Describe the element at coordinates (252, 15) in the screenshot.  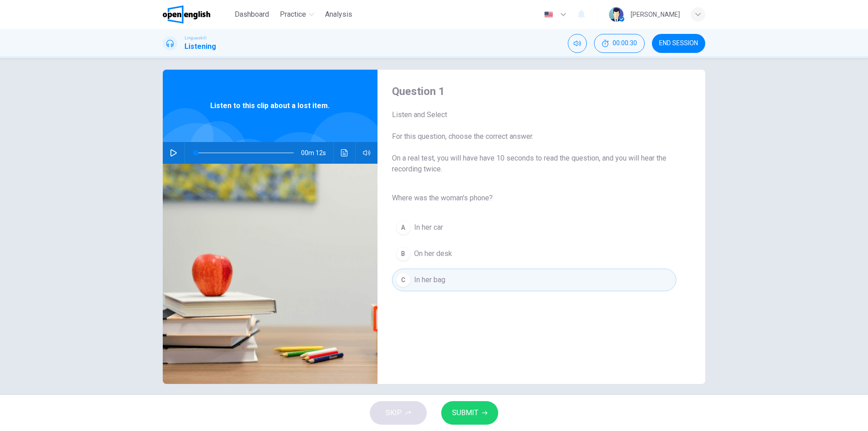
I see `a: Dashboard` at that location.